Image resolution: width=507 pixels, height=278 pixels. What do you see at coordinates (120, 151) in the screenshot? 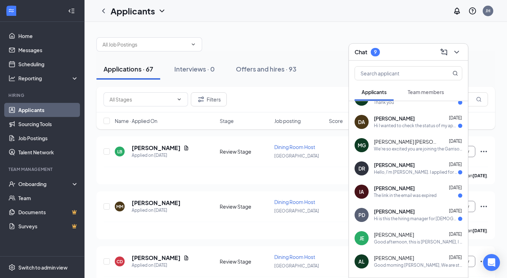
I see `div: LB` at bounding box center [120, 151].